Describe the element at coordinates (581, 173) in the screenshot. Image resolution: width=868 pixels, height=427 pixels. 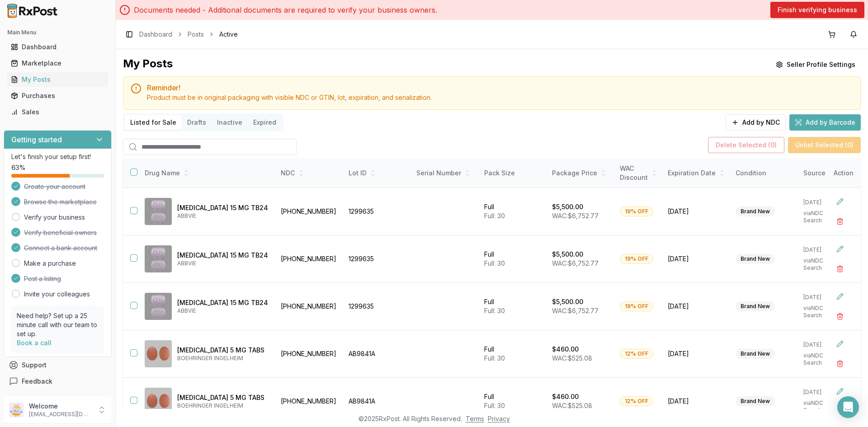
I see `div: Package Price` at that location.